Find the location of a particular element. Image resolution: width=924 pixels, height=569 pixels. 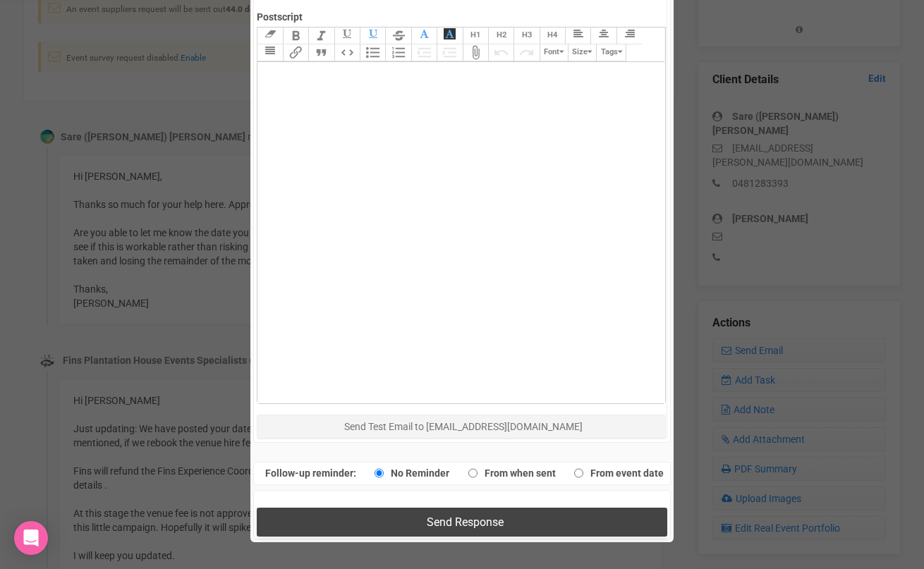

button: Link is located at coordinates (296, 53).